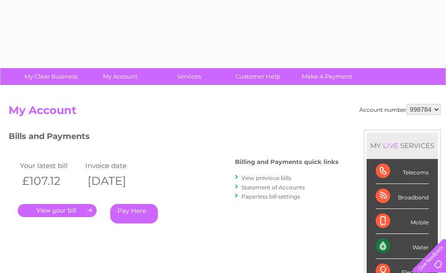 The image size is (446, 273). What do you see at coordinates (327, 76) in the screenshot?
I see `a: Make A Payment` at bounding box center [327, 76].